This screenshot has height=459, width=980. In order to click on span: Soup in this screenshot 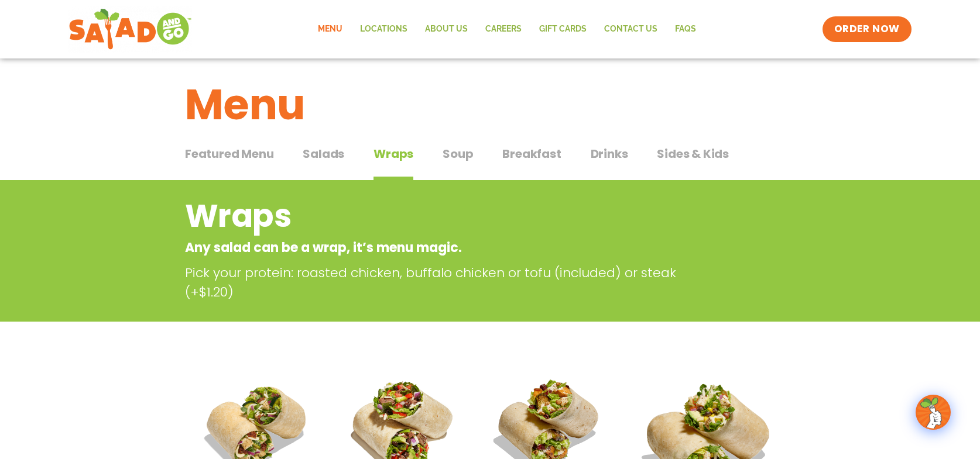, I will do `click(458, 153)`.